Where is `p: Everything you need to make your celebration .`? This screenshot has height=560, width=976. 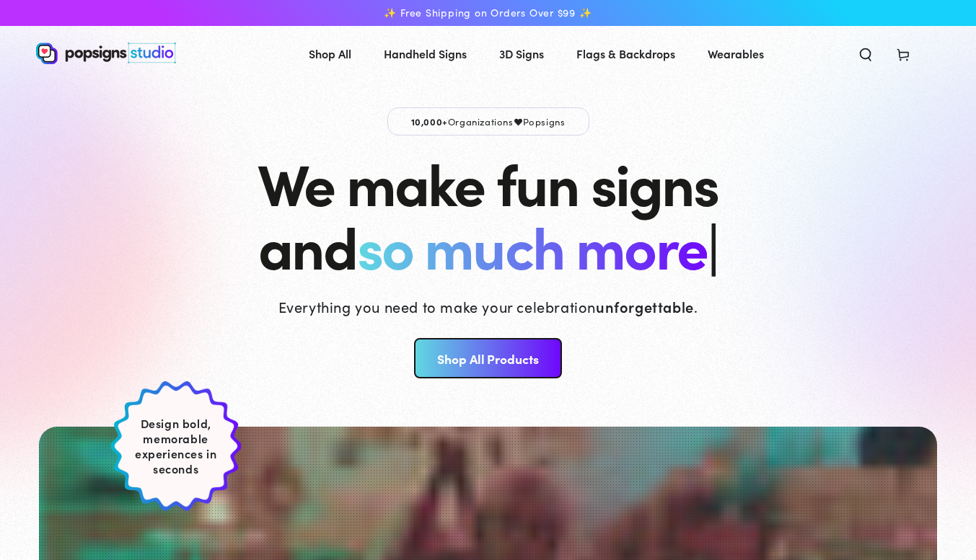
p: Everything you need to make your celebration . is located at coordinates (488, 307).